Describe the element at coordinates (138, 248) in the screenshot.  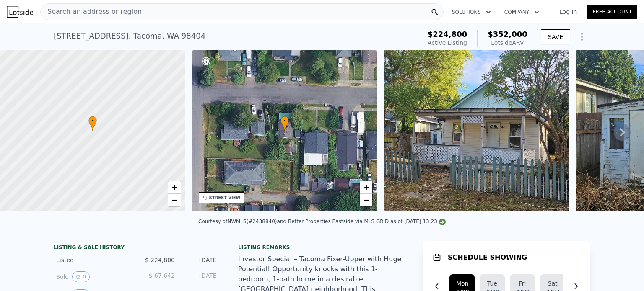
I see `div: LISTING & SALE HISTORY` at that location.